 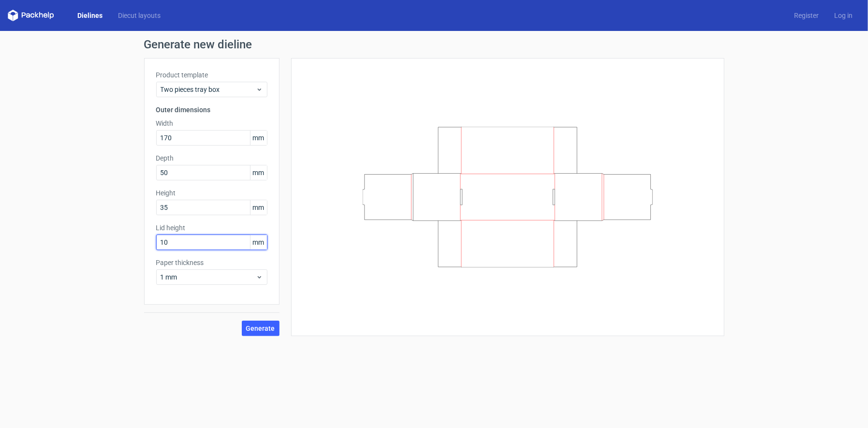 I want to click on h3: Outer dimensions, so click(x=212, y=110).